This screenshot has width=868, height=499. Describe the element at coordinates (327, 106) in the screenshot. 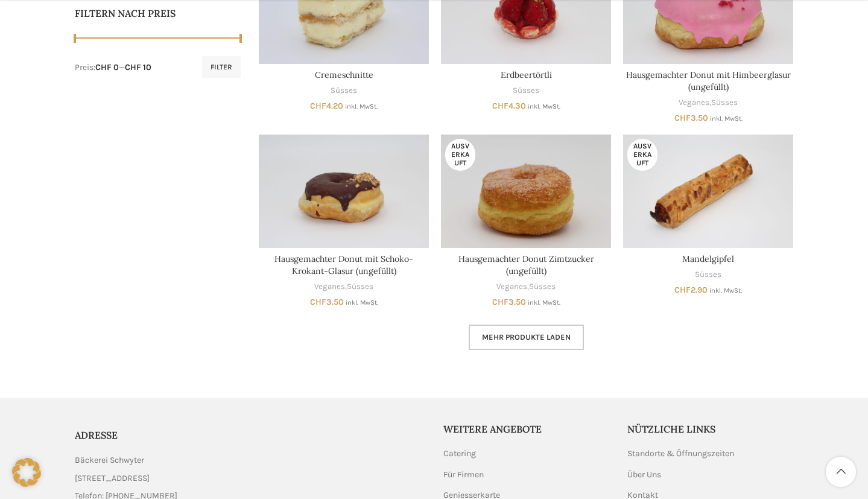

I see `bdi: 4.20` at that location.